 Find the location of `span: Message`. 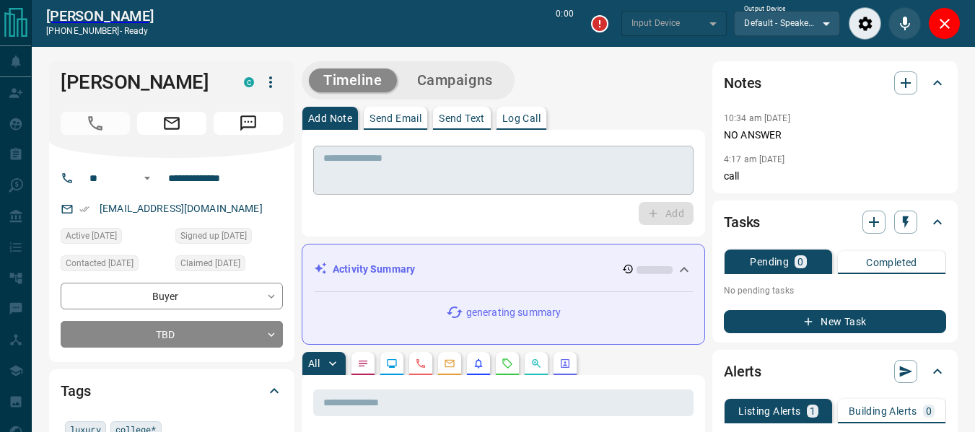

span: Message is located at coordinates (248, 123).